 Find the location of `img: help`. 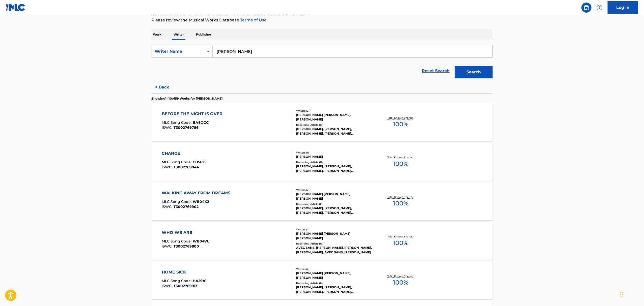

img: help is located at coordinates (600, 8).